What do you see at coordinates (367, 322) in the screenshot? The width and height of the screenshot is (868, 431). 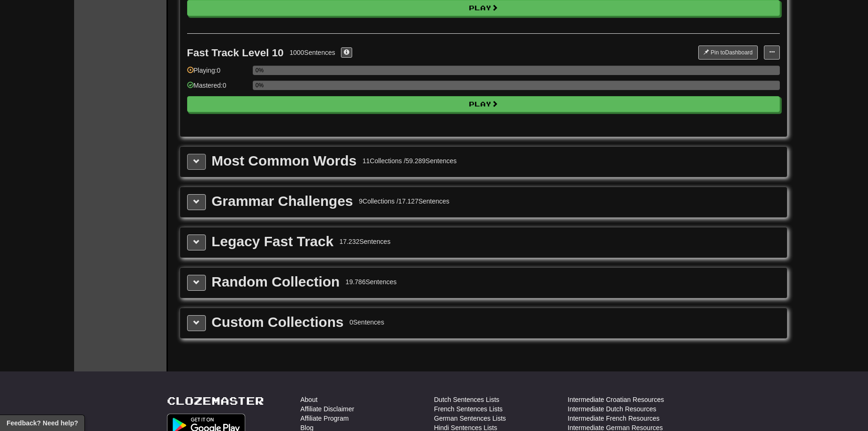 I see `div: 0 Sentences` at bounding box center [367, 322].